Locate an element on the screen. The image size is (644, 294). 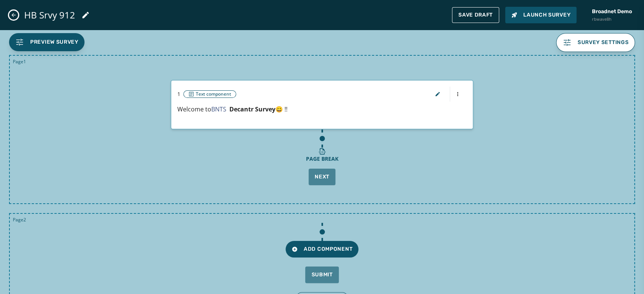
span: Add Component is located at coordinates (322, 249).